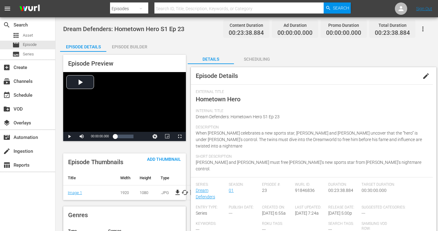 The width and height of the screenshot is (438, 231). What do you see at coordinates (165, 192) in the screenshot?
I see `td: .JPG` at bounding box center [165, 192].